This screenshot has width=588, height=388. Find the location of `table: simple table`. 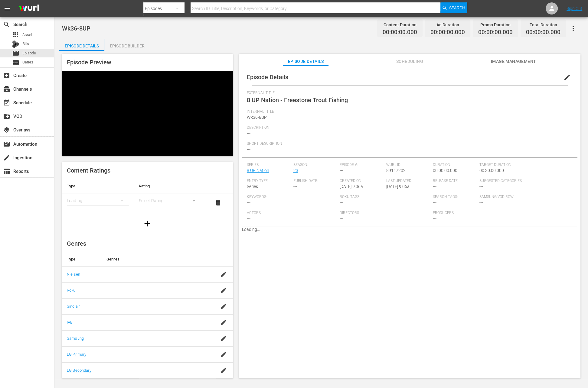

table: simple table is located at coordinates (147, 196).